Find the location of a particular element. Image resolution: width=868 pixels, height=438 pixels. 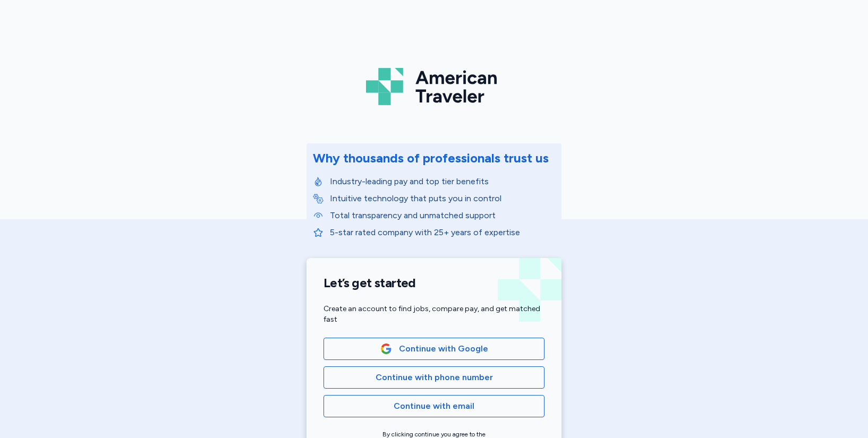

span: Continue with email is located at coordinates (434, 406).